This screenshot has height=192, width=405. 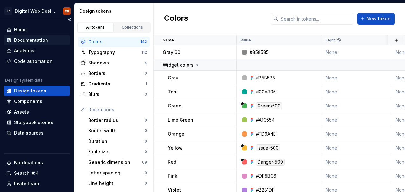 What do you see at coordinates (271, 162) in the screenshot?
I see `div: Danger-500` at bounding box center [271, 162].